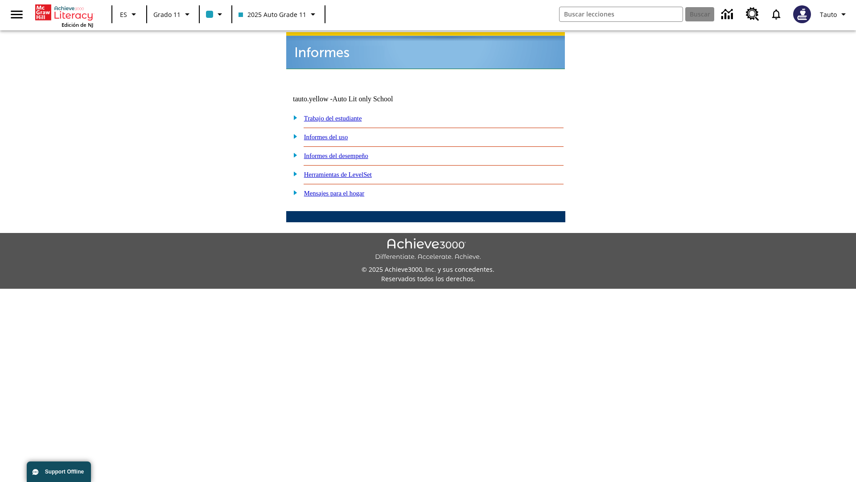  What do you see at coordinates (326, 137) in the screenshot?
I see `a: Informes del uso` at bounding box center [326, 137].